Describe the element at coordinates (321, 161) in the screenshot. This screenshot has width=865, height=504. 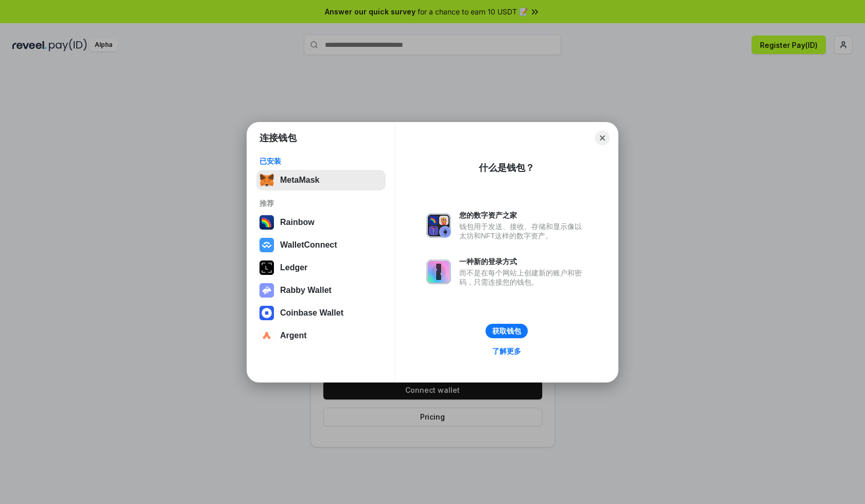
I see `div: 已安装` at that location.